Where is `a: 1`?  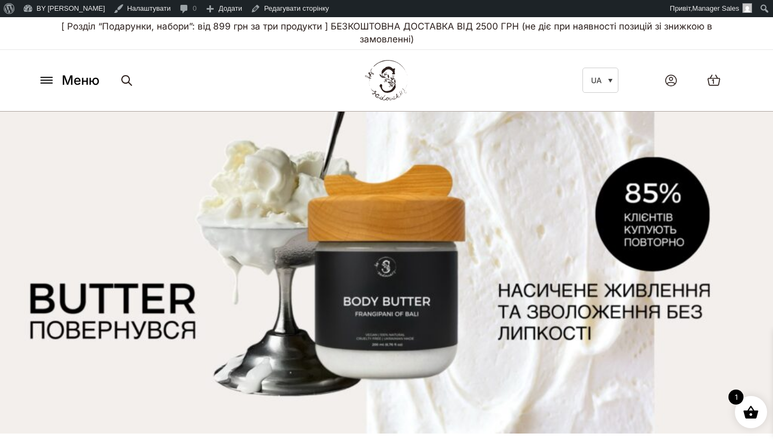 a: 1 is located at coordinates (714, 80).